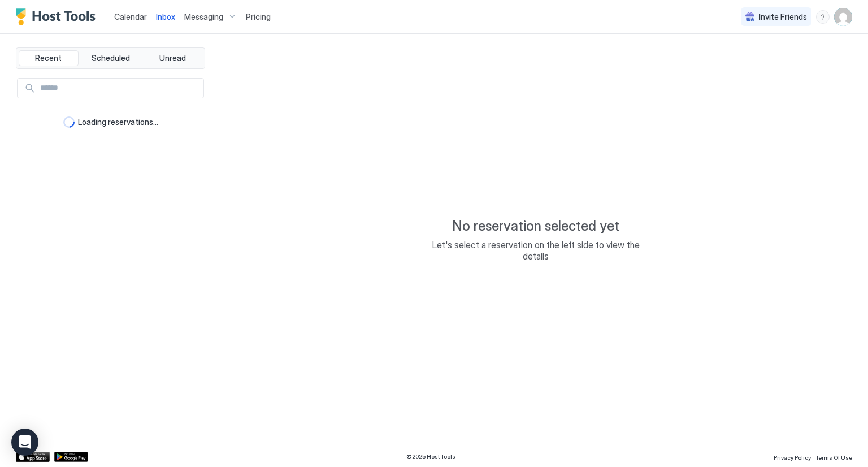 This screenshot has height=467, width=868. Describe the element at coordinates (111, 58) in the screenshot. I see `button: Scheduled` at that location.